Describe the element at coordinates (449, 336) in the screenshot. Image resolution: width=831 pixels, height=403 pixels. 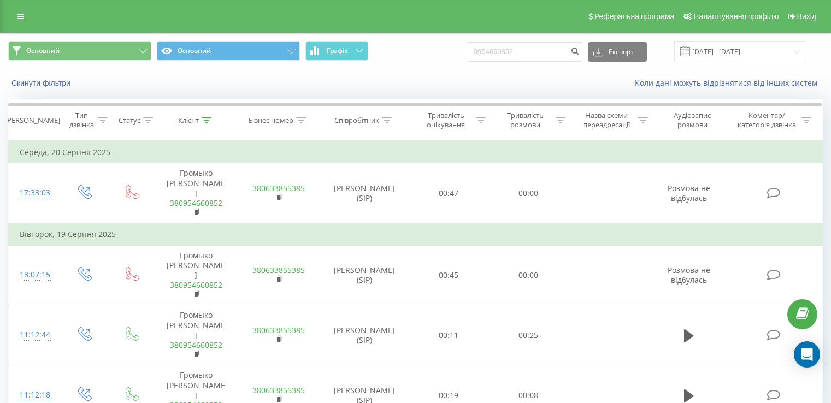
I see `td: 00:11` at that location.